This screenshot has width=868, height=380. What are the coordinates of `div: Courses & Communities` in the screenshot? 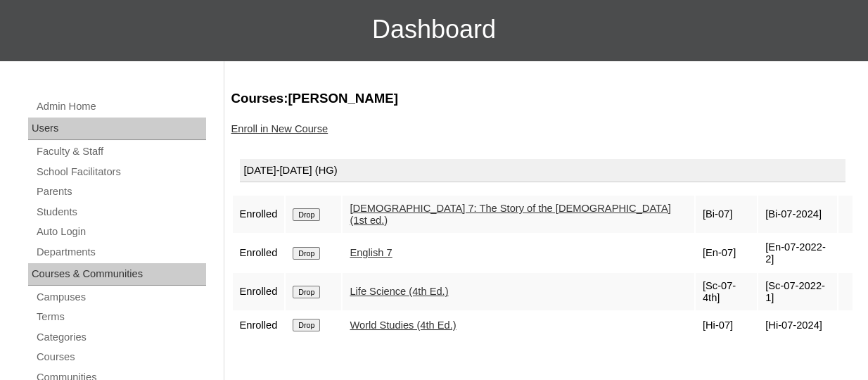 It's located at (117, 274).